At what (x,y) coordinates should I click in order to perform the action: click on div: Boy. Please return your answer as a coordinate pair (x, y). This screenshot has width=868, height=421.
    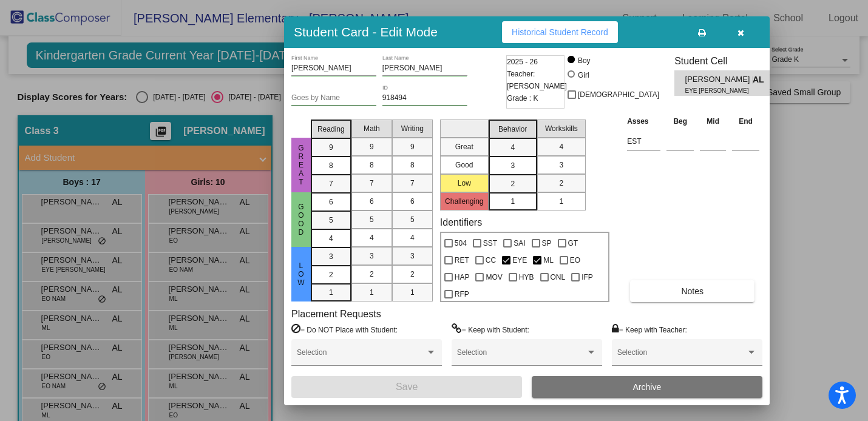
    Looking at the image, I should click on (584, 60).